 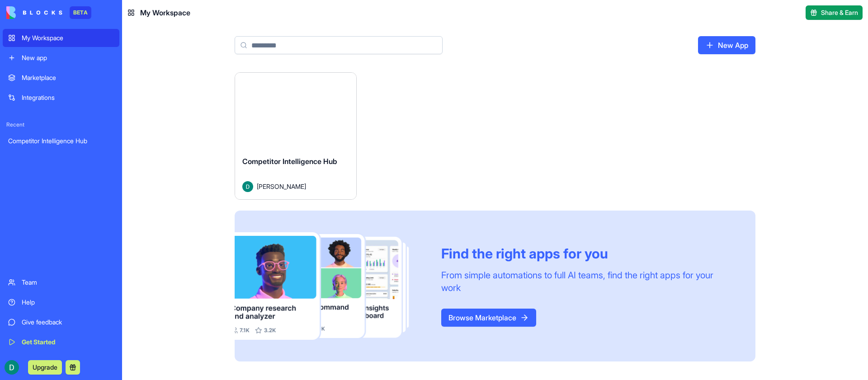 What do you see at coordinates (68, 342) in the screenshot?
I see `div: Get Started` at bounding box center [68, 342].